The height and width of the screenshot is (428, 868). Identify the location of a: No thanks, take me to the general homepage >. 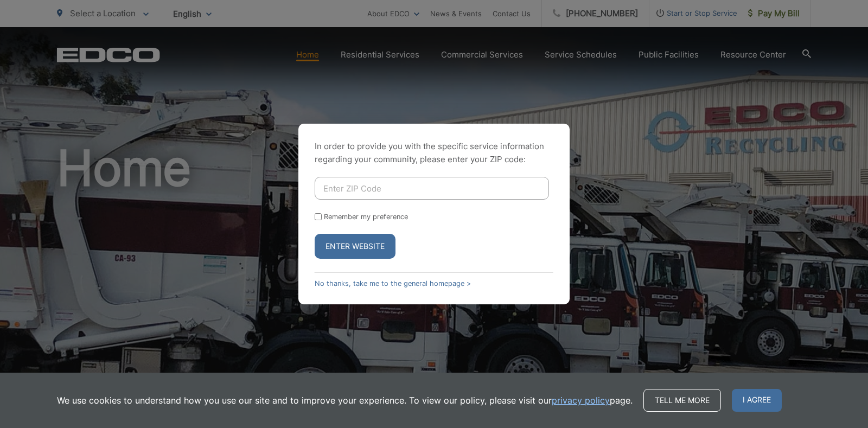
(392, 283).